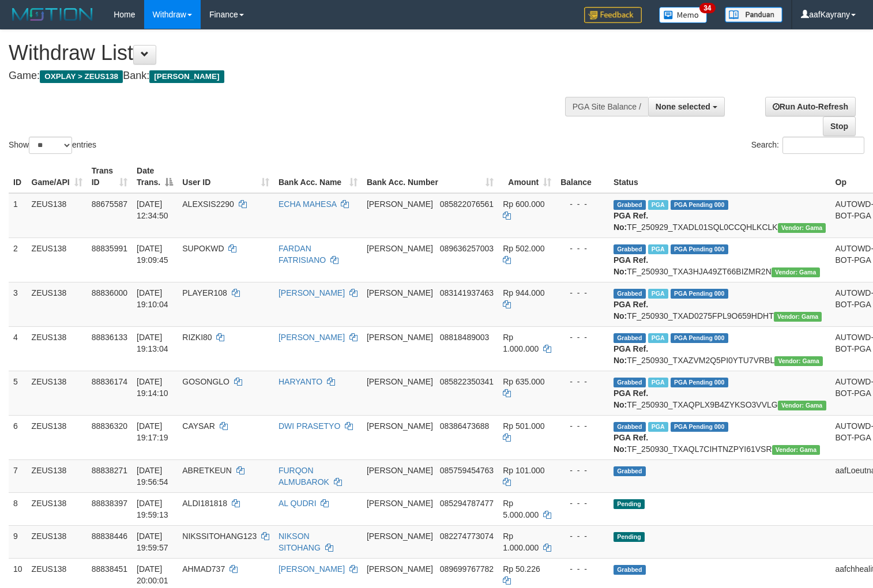 The image size is (873, 588). Describe the element at coordinates (629, 537) in the screenshot. I see `span: Pending` at that location.